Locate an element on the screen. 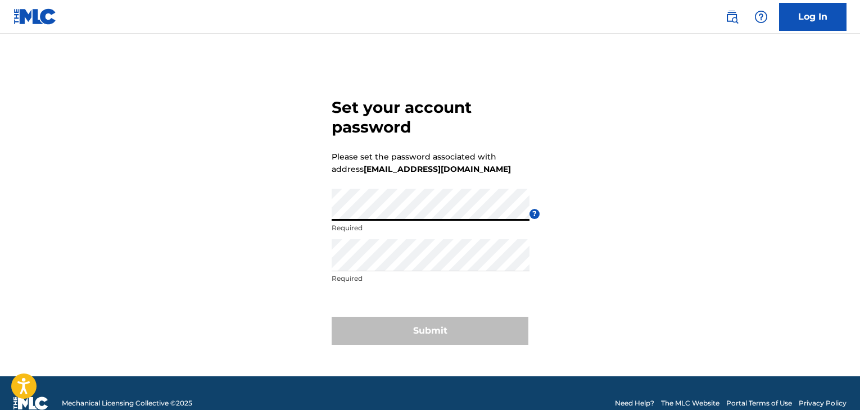  h3: Set your account password is located at coordinates (430, 117).